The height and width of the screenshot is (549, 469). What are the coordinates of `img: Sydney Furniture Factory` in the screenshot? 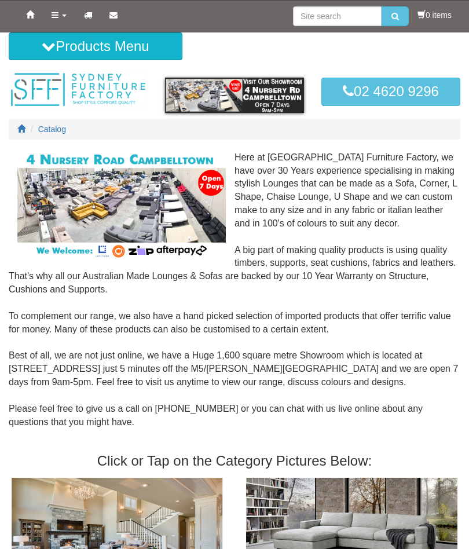 It's located at (78, 90).